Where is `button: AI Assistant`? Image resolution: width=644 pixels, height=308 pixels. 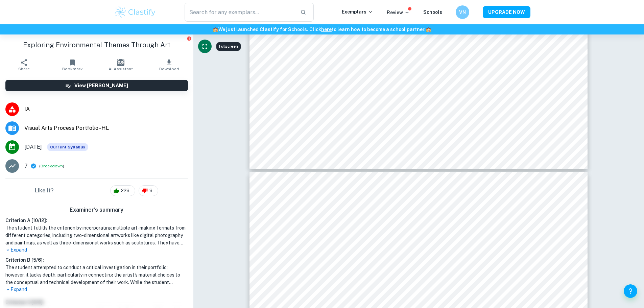 button: AI Assistant is located at coordinates (120, 65).